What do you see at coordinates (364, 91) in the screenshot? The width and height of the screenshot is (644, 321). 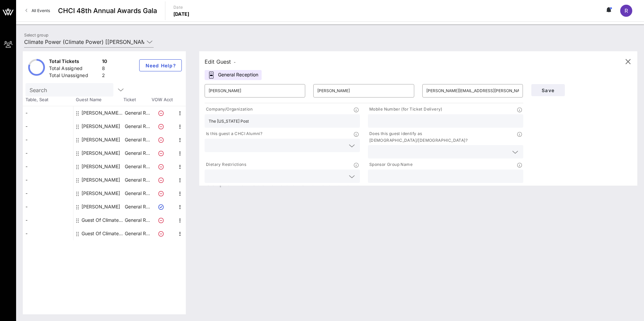 I see `input: Last Name*` at bounding box center [364, 91].